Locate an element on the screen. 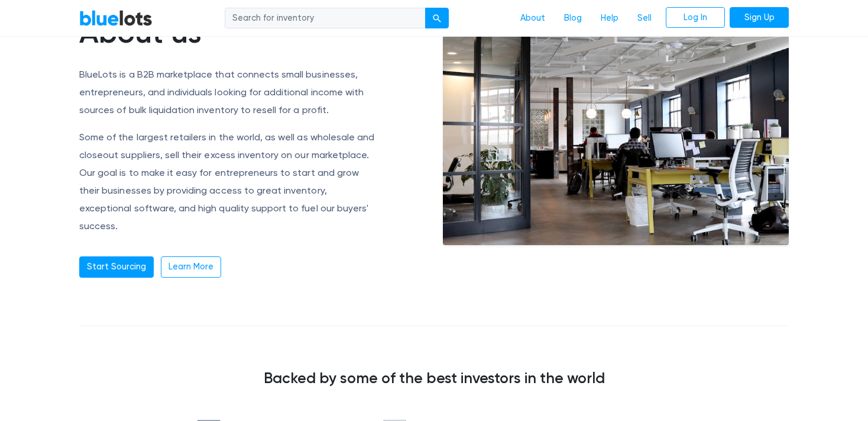  p: Some of the largest retailers in the world, as well as wholesale and closeout suppliers, sell the... is located at coordinates (228, 181).